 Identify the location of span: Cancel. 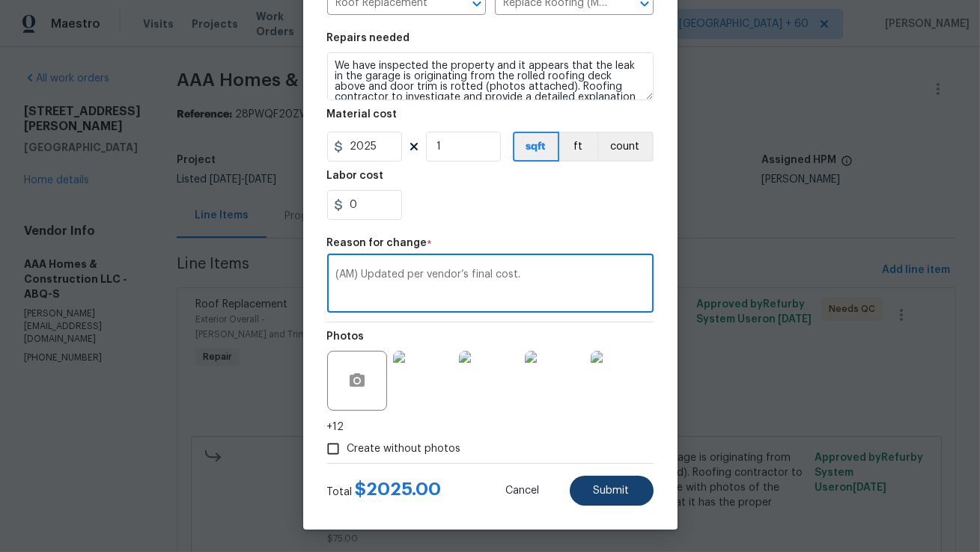
(522, 491).